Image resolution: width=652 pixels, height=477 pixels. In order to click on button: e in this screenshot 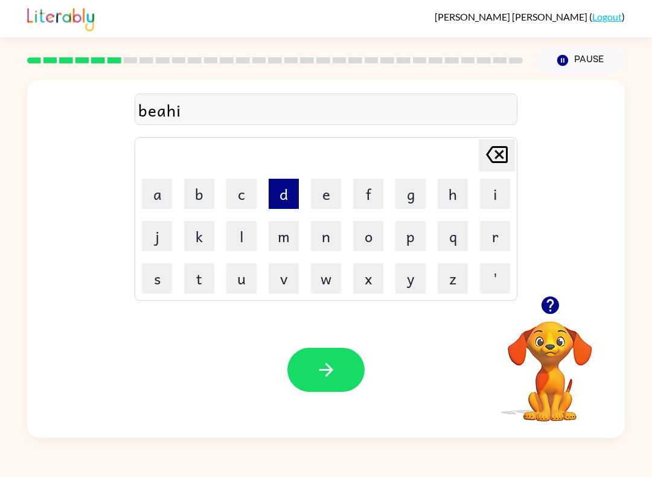, I will do `click(326, 194)`.